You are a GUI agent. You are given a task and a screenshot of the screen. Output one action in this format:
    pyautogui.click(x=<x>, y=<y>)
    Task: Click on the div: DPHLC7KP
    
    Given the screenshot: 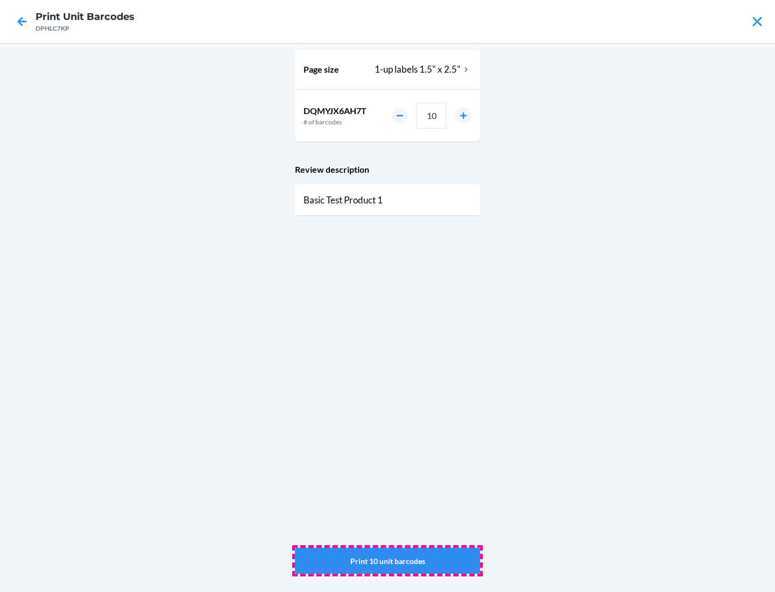 What is the action you would take?
    pyautogui.click(x=85, y=29)
    